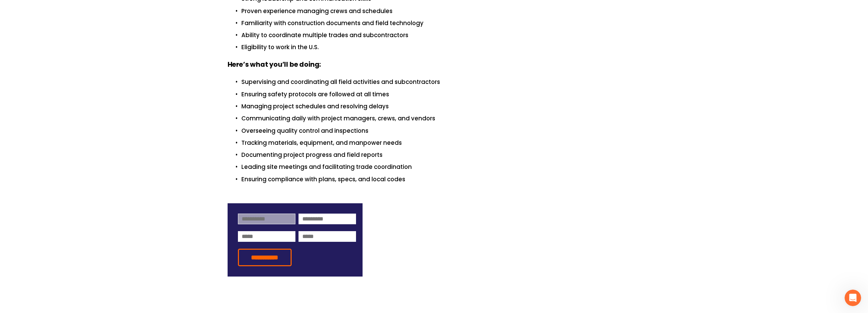 The width and height of the screenshot is (868, 313). Describe the element at coordinates (441, 106) in the screenshot. I see `p: Managing project schedules and resolving delays` at that location.